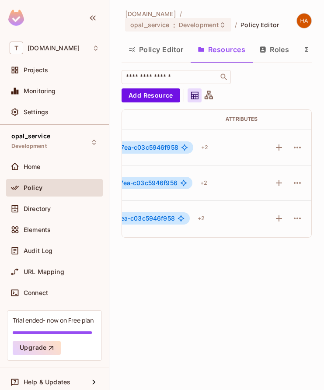 This screenshot has height=390, width=324. What do you see at coordinates (44, 272) in the screenshot?
I see `span: URL Mapping` at bounding box center [44, 272].